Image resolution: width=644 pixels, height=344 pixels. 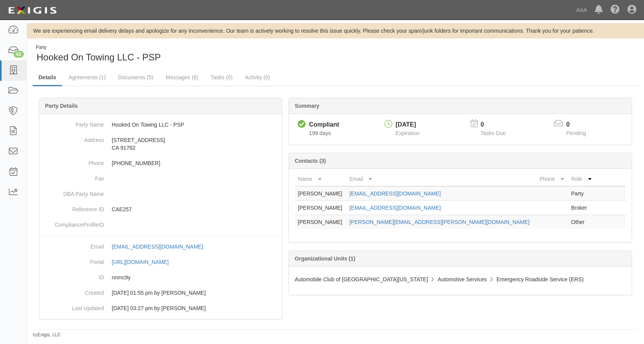 I want to click on div: Compliant, so click(x=324, y=125).